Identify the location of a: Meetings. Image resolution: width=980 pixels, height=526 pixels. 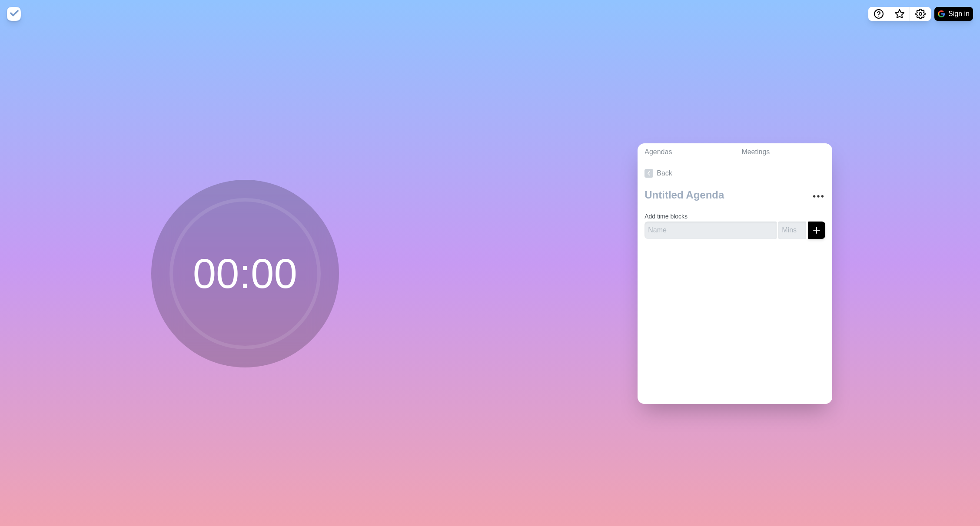
(783, 152).